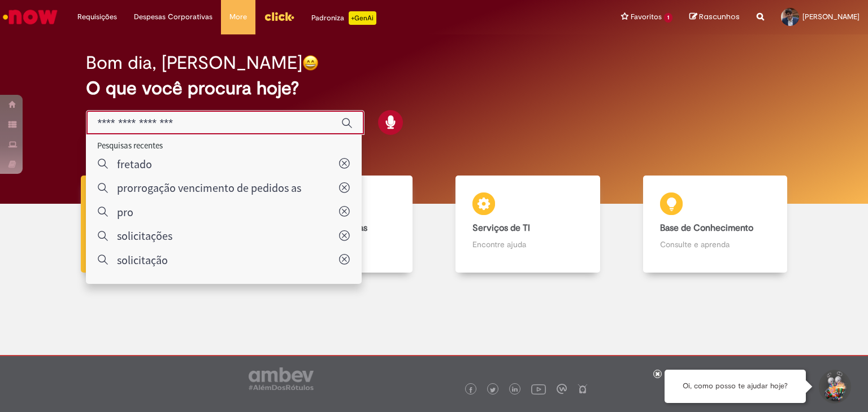 This screenshot has width=868, height=412. Describe the element at coordinates (493, 391) in the screenshot. I see `img: logo_footer_twitter.png` at that location.